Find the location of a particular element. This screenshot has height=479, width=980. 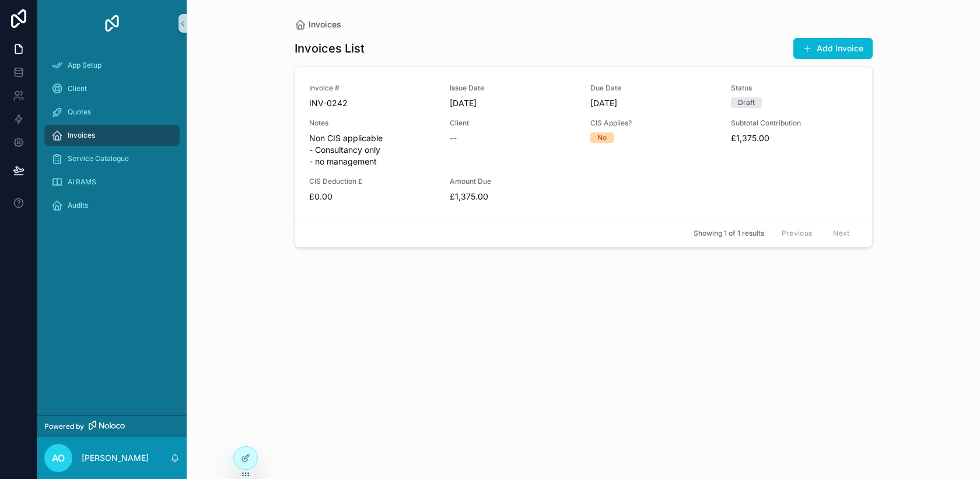

a: Service Catalogue is located at coordinates (112, 158).